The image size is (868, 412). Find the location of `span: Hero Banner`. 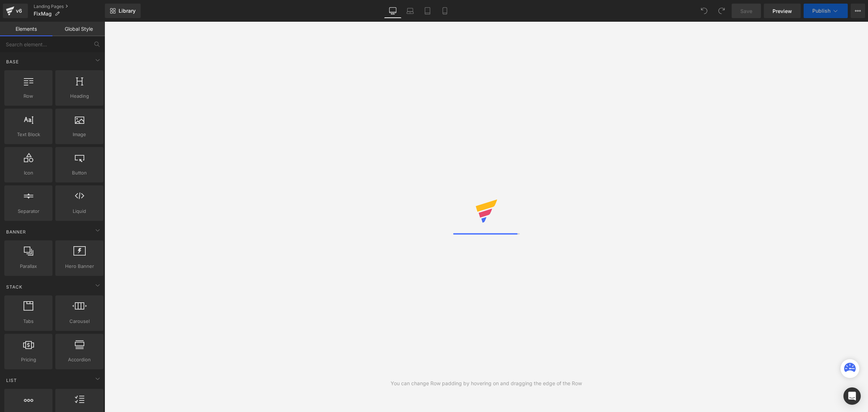

span: Hero Banner is located at coordinates (79, 266).